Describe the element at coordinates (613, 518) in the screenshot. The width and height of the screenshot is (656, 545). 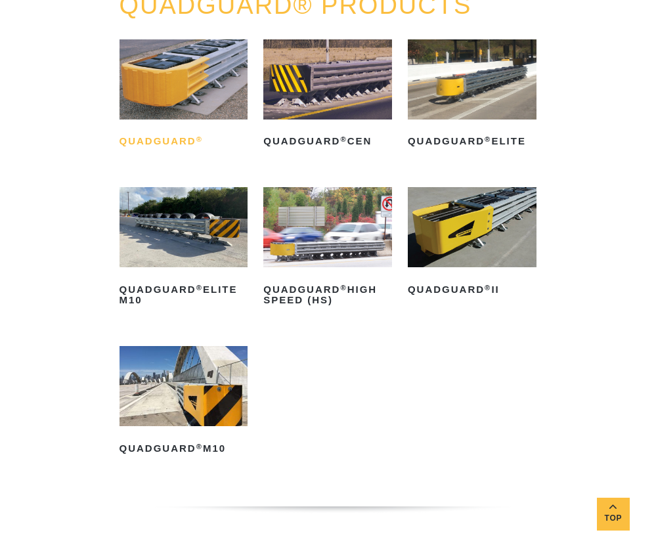
I see `span: Top` at that location.